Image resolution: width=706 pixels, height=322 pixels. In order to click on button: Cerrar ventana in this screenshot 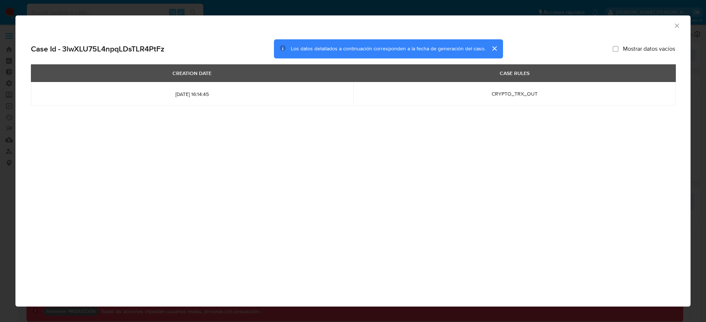, I will do `click(677, 25)`.